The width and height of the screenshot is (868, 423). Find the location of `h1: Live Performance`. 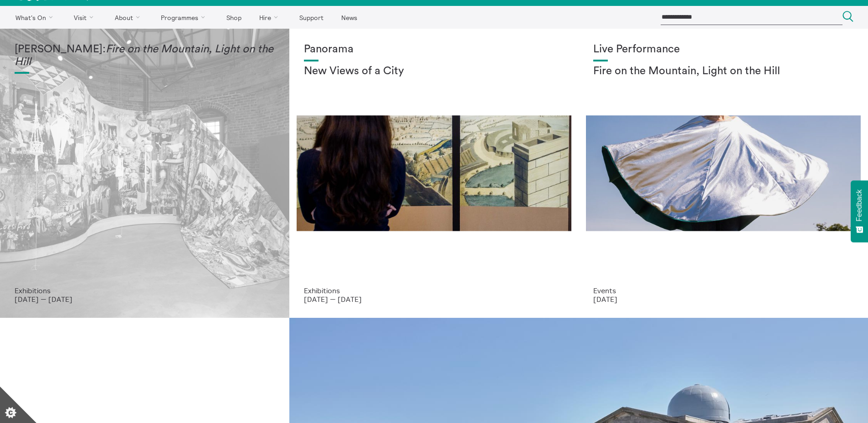

h1: Live Performance is located at coordinates (723, 50).